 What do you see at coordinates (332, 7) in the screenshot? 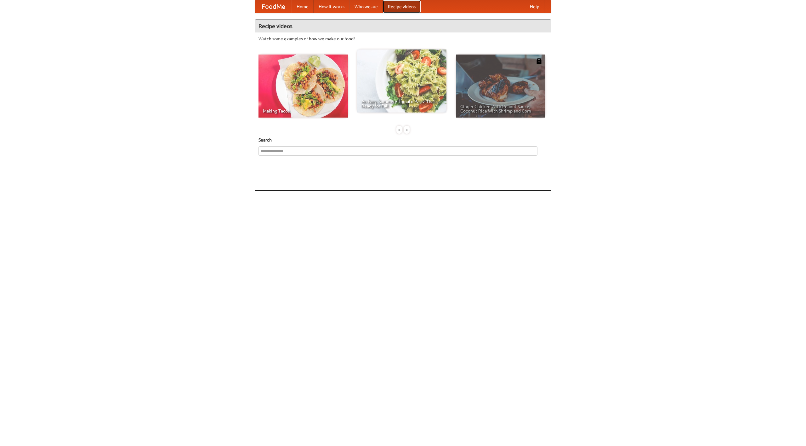
I see `a: How it works` at bounding box center [332, 7].